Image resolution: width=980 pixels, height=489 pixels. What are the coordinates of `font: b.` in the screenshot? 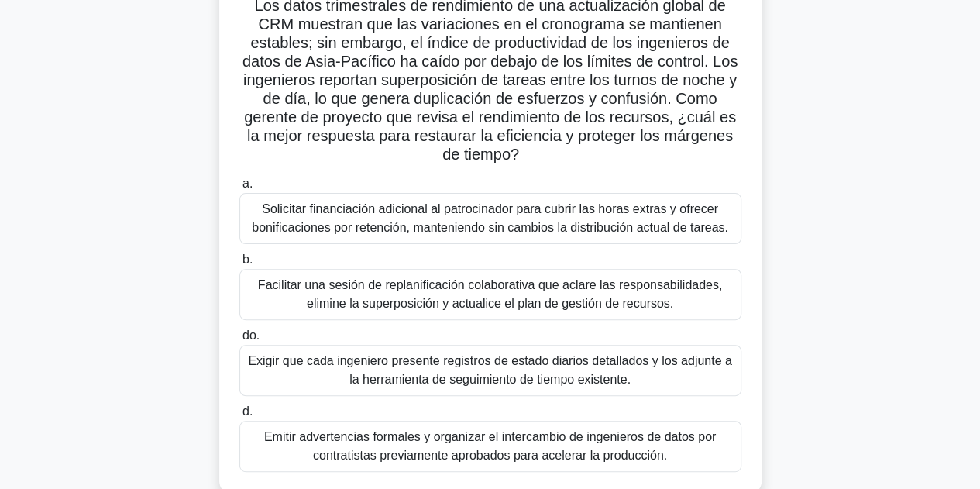 It's located at (247, 259).